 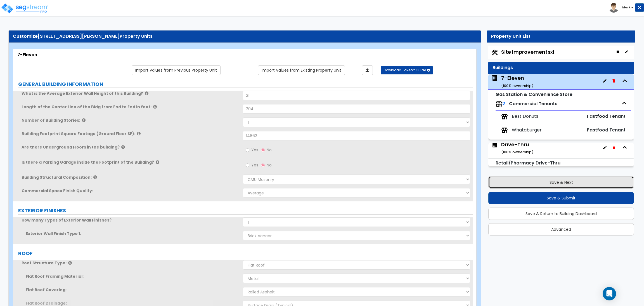 I want to click on span: Site Improvements, so click(x=528, y=52).